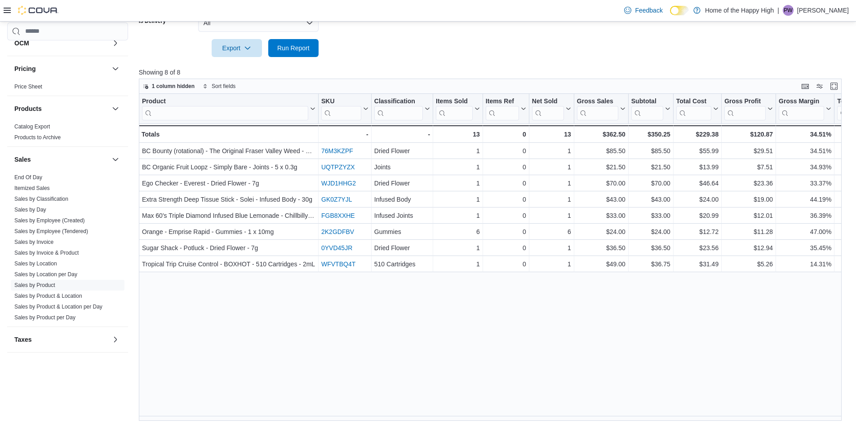 This screenshot has height=428, width=856. Describe the element at coordinates (801, 101) in the screenshot. I see `div: Gross Margin` at that location.